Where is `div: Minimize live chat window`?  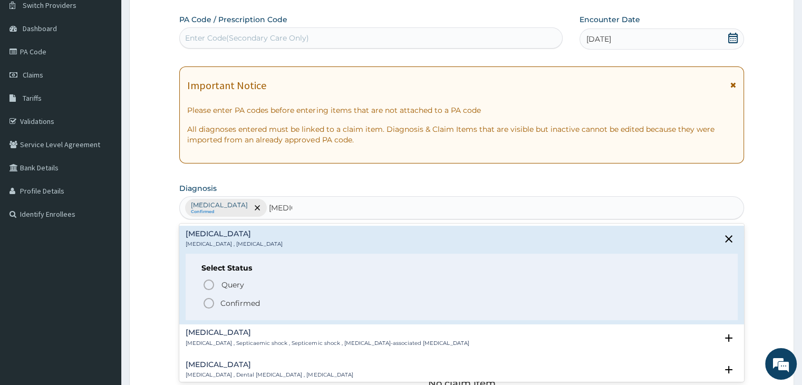 div: Minimize live chat window is located at coordinates (186, 18).